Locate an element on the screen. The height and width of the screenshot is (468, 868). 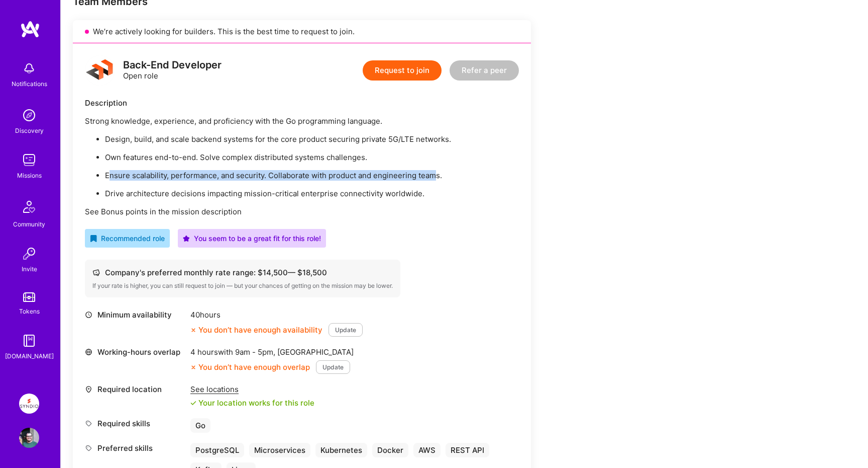
div: Required skills is located at coordinates (135, 423).